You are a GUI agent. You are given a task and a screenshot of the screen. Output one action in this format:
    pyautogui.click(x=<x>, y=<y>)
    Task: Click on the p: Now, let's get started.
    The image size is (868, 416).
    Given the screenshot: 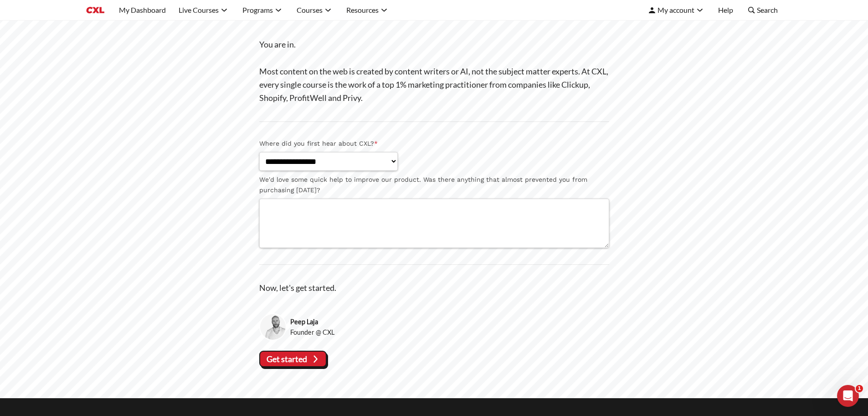 What is the action you would take?
    pyautogui.click(x=434, y=288)
    